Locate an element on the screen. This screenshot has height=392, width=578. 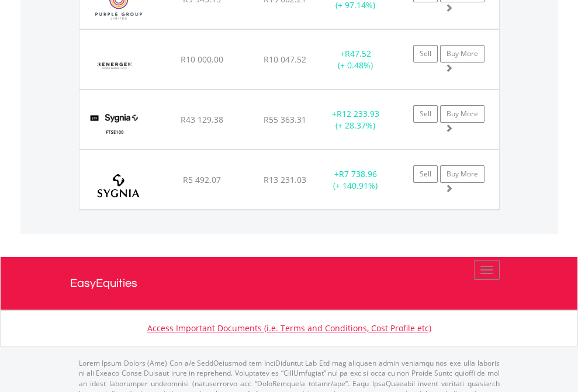
img: EQU.ZA.SYG.png is located at coordinates (118, 185).